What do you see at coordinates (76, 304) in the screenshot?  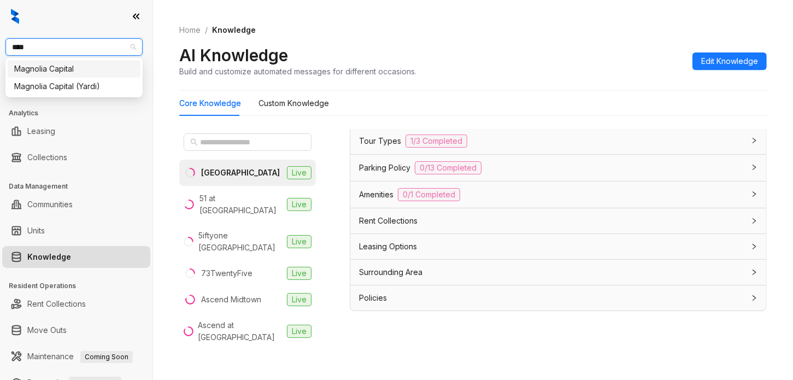 I see `li: Rent Collections` at bounding box center [76, 304].